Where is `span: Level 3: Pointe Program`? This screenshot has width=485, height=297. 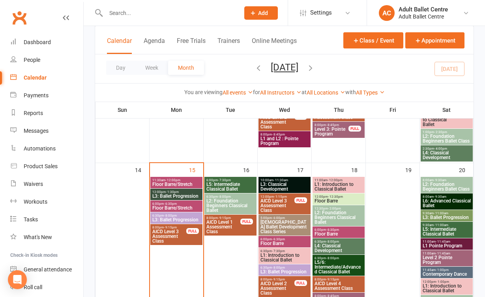
span: Level 3: Pointe Program is located at coordinates (331, 132).